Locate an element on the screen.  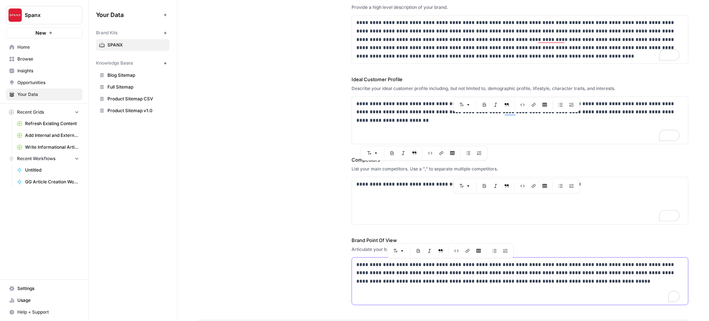
a: Settings is located at coordinates (44, 289).